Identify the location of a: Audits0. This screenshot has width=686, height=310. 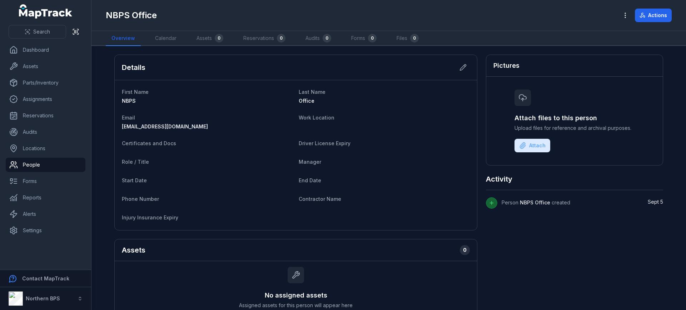
(318, 39).